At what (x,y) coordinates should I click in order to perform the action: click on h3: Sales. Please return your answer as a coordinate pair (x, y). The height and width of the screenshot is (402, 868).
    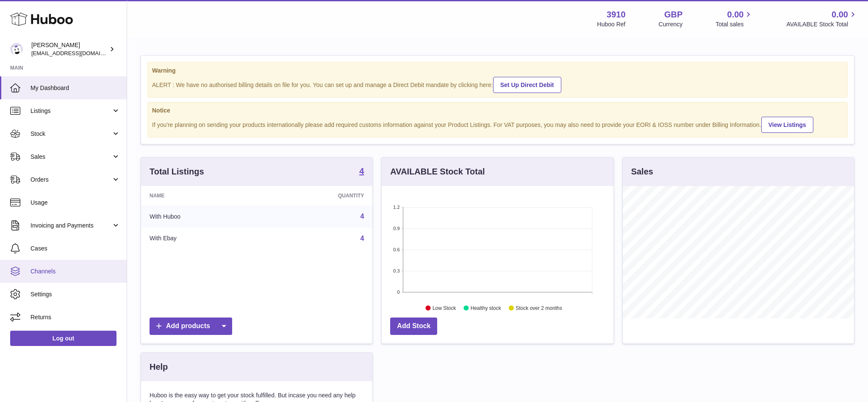
    Looking at the image, I should click on (642, 171).